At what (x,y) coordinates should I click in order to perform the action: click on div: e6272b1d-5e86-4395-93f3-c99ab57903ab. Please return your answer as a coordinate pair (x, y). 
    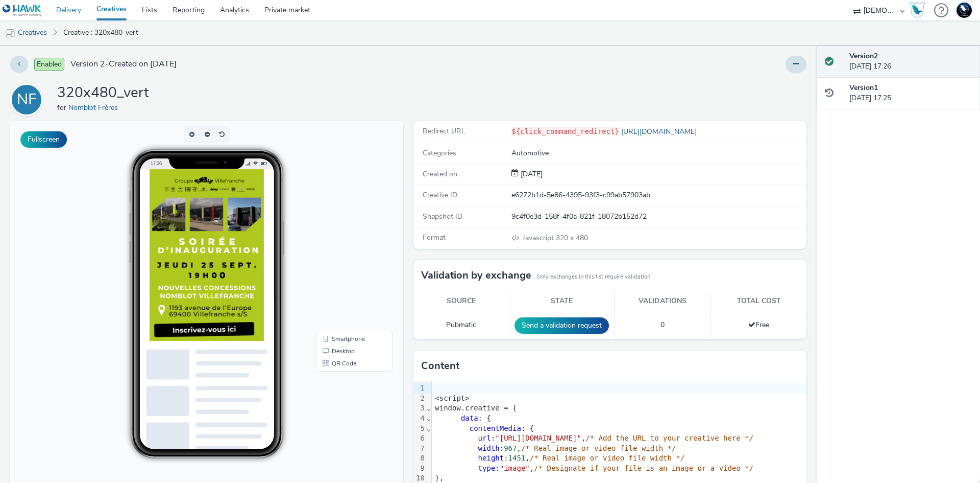
    Looking at the image, I should click on (659, 195).